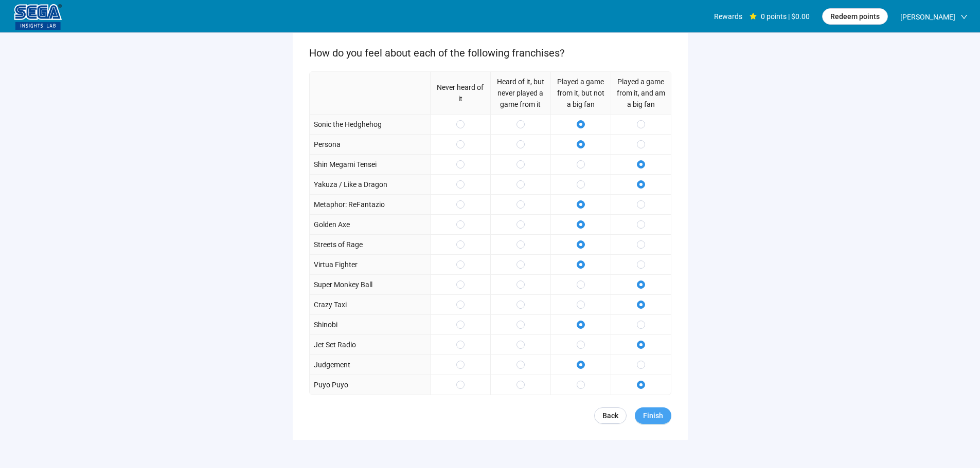  What do you see at coordinates (640, 93) in the screenshot?
I see `p: Played a game from it, and am a big fan` at bounding box center [640, 93].